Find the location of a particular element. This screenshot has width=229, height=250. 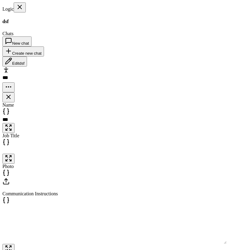

span: Logic is located at coordinates (8, 9).